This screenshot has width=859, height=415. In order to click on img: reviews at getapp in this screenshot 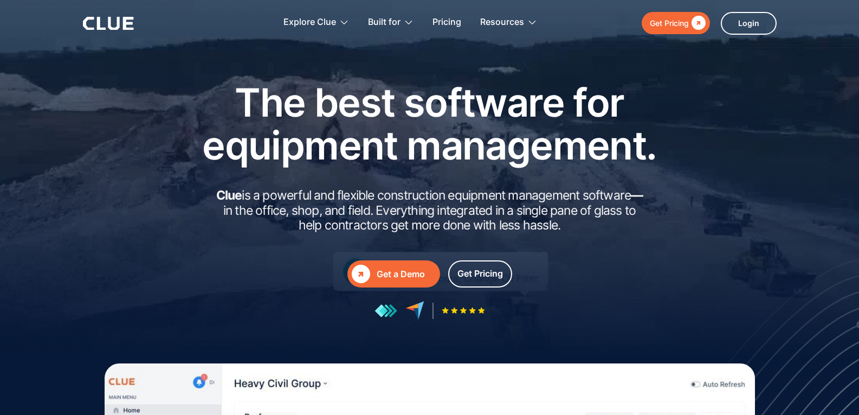, I will do `click(386, 311)`.